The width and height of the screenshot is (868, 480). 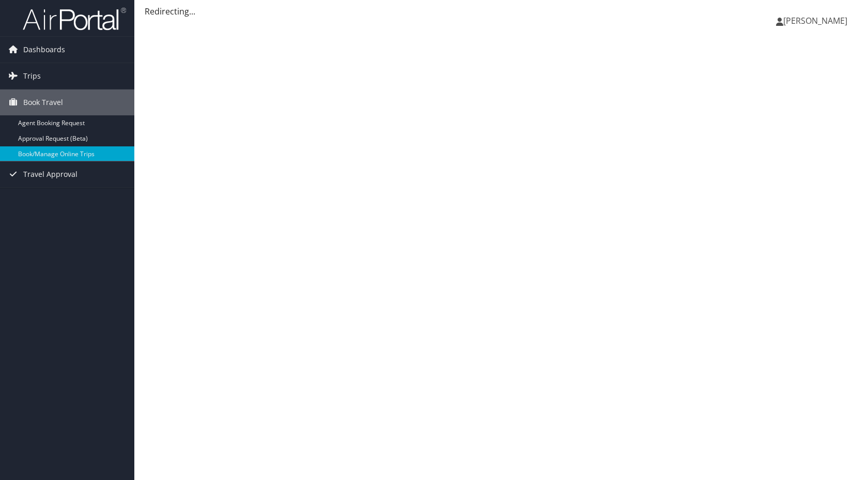 What do you see at coordinates (44, 49) in the screenshot?
I see `span: Dashboards` at bounding box center [44, 49].